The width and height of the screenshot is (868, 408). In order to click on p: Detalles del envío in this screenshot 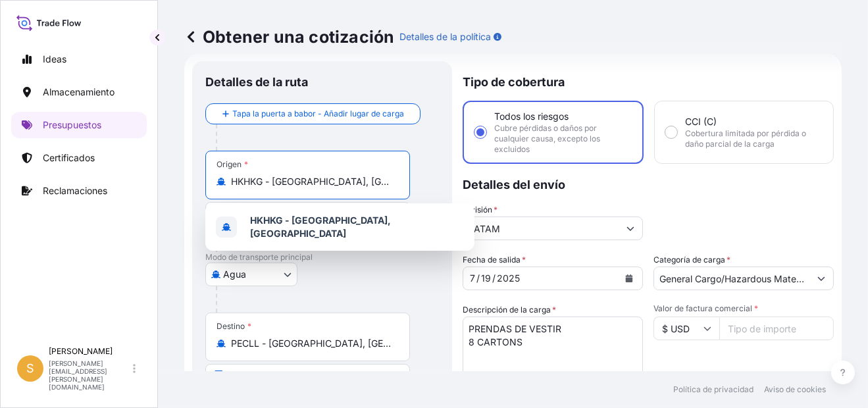, I will do `click(648, 184)`.